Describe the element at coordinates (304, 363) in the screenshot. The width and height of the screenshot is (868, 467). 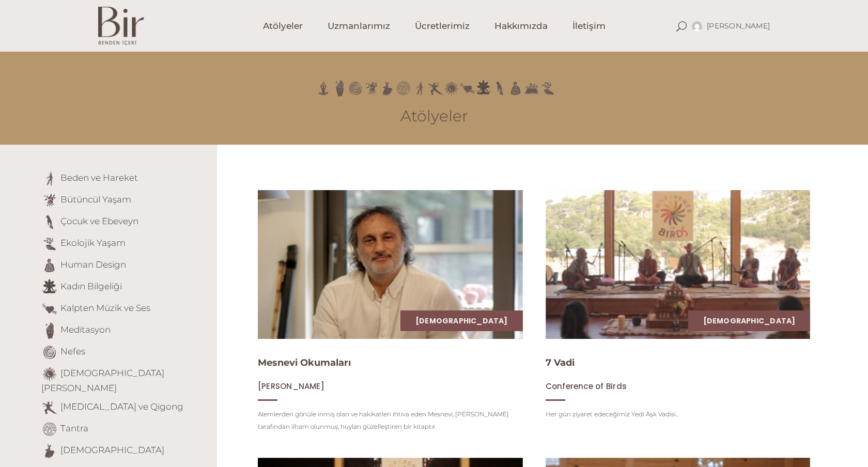
I see `a: Mesnevi Okumaları` at that location.